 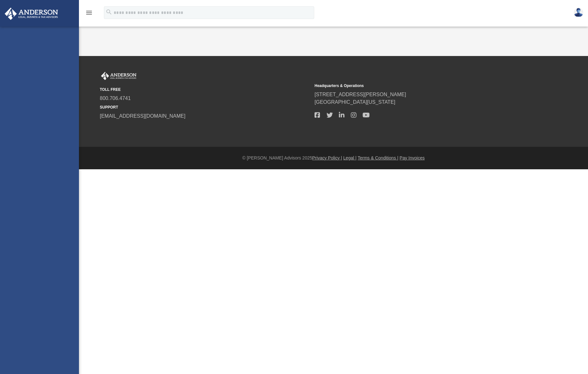 What do you see at coordinates (420, 85) in the screenshot?
I see `small: Headquarters & Operations` at bounding box center [420, 85].